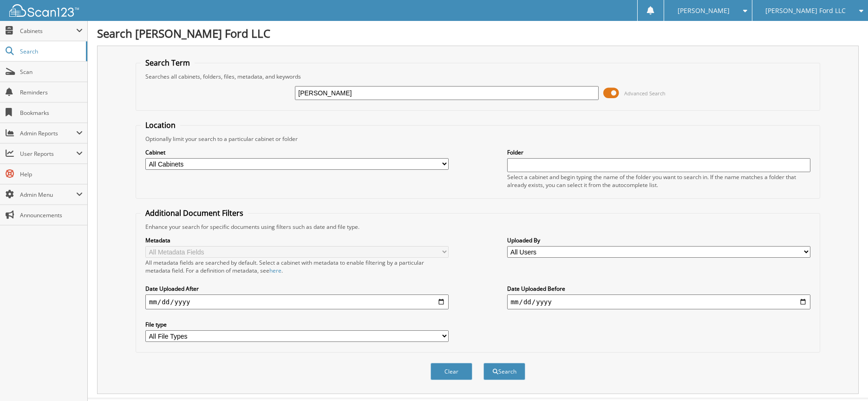 This screenshot has height=401, width=868. What do you see at coordinates (48, 153) in the screenshot?
I see `span: User Reports` at bounding box center [48, 153].